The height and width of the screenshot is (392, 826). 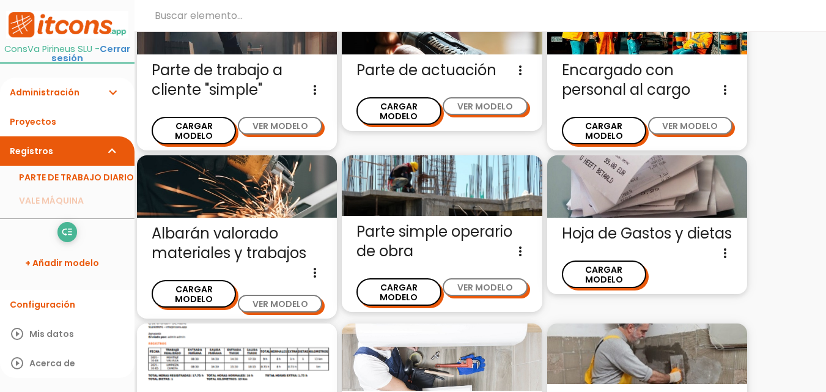 What do you see at coordinates (237, 353) in the screenshot?
I see `img: parte-semanal.png` at bounding box center [237, 353].